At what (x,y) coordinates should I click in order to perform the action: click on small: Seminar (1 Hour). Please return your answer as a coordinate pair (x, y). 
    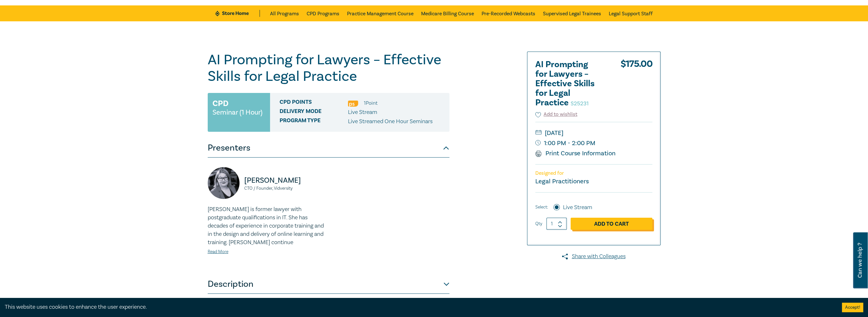
    Looking at the image, I should click on (237, 112).